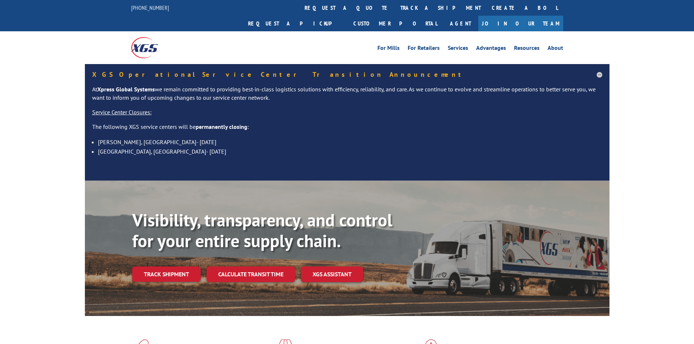 The image size is (694, 344). I want to click on a: Services, so click(458, 49).